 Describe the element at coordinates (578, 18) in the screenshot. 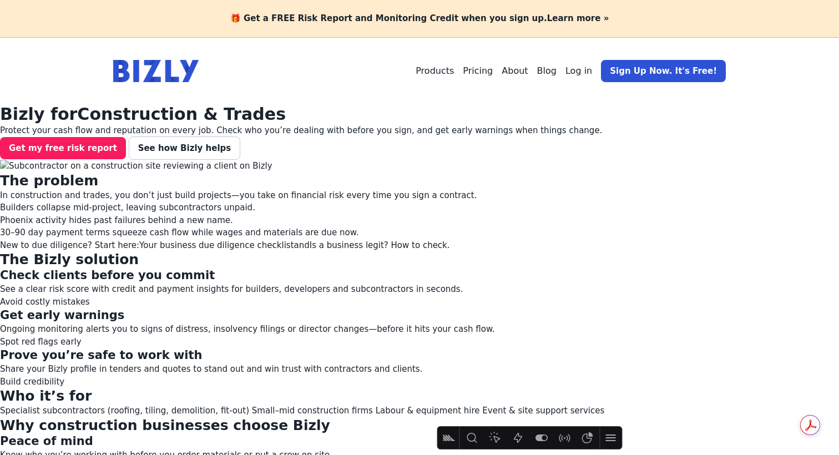

I see `a: Learn more »` at that location.